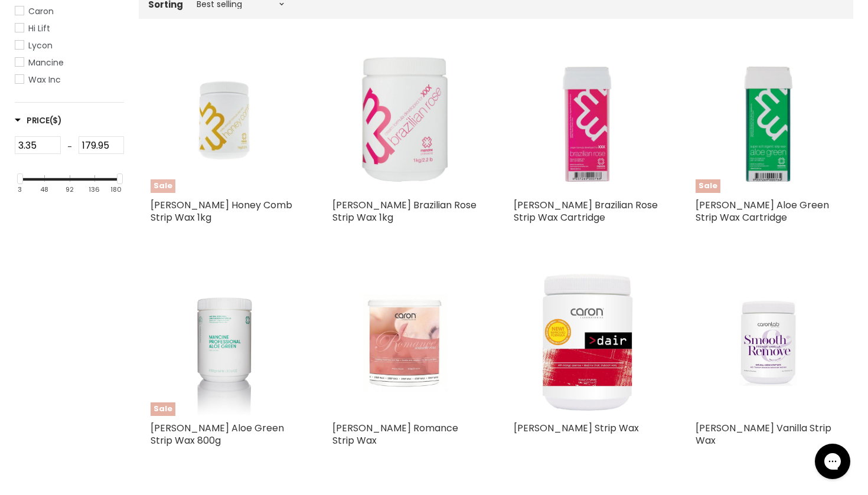 This screenshot has width=868, height=495. Describe the element at coordinates (45, 80) in the screenshot. I see `span: Wax Inc` at that location.